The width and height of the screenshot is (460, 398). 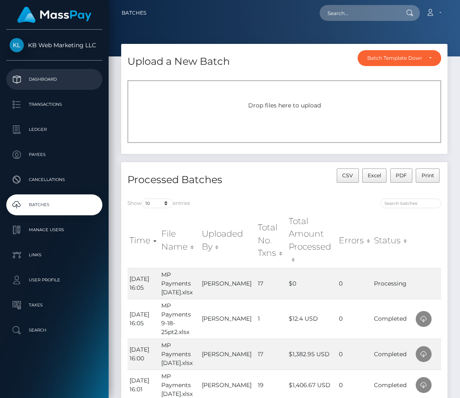 What do you see at coordinates (54, 180) in the screenshot?
I see `a: Cancellations` at bounding box center [54, 180].